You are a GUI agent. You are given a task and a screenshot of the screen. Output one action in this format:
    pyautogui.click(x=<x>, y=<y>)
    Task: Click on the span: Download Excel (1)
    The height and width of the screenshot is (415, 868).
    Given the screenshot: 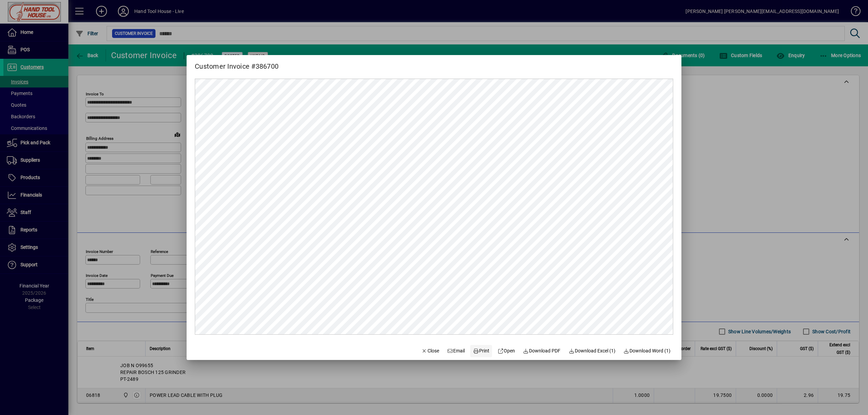 What is the action you would take?
    pyautogui.click(x=592, y=350)
    